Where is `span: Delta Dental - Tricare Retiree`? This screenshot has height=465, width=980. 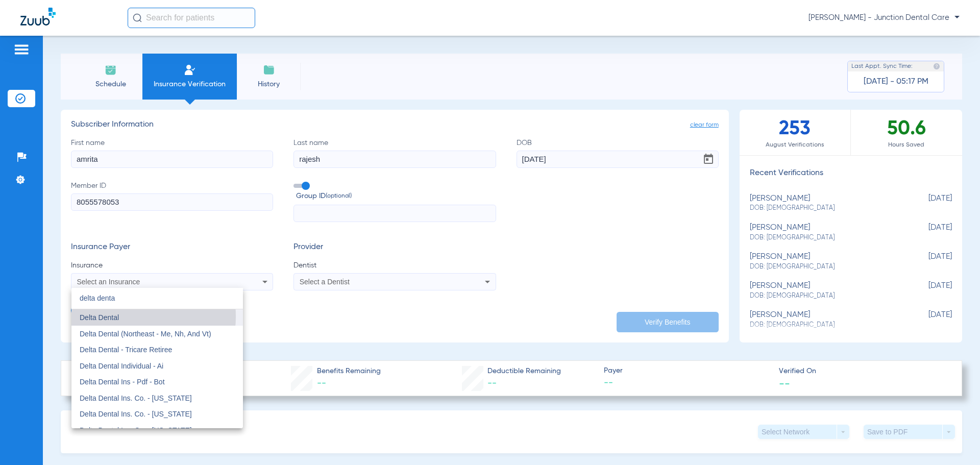 span: Delta Dental - Tricare Retiree is located at coordinates (125, 349).